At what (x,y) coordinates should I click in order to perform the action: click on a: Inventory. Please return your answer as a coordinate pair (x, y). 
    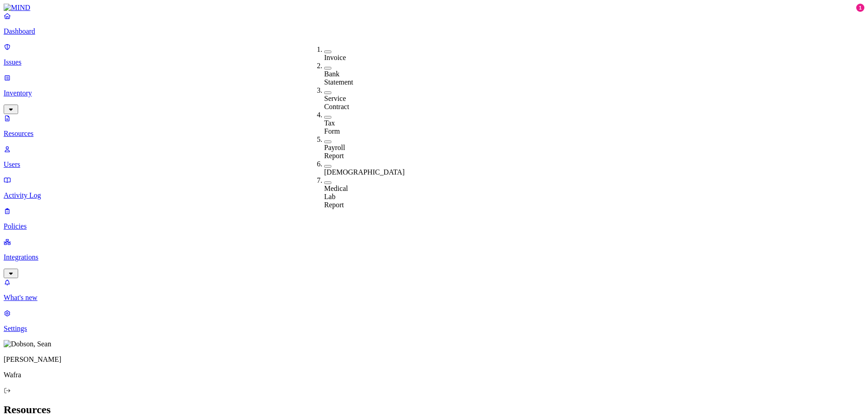
    Looking at the image, I should click on (434, 93).